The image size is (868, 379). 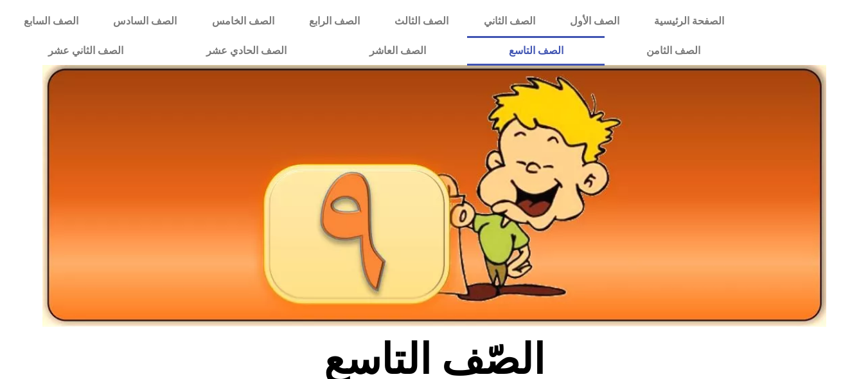 I want to click on a: الصف الثامن, so click(x=673, y=50).